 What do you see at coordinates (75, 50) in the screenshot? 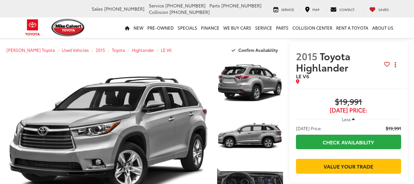
I see `span: Used Vehicles` at bounding box center [75, 50].